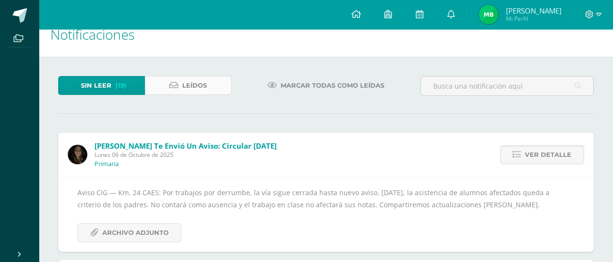  I want to click on span: Notificaciones, so click(93, 34).